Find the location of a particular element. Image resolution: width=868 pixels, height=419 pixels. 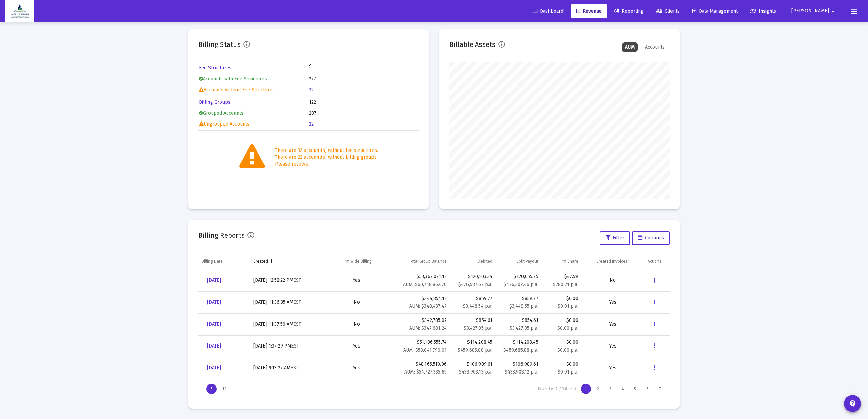

small: -$0.01 p.a. is located at coordinates (567, 306).